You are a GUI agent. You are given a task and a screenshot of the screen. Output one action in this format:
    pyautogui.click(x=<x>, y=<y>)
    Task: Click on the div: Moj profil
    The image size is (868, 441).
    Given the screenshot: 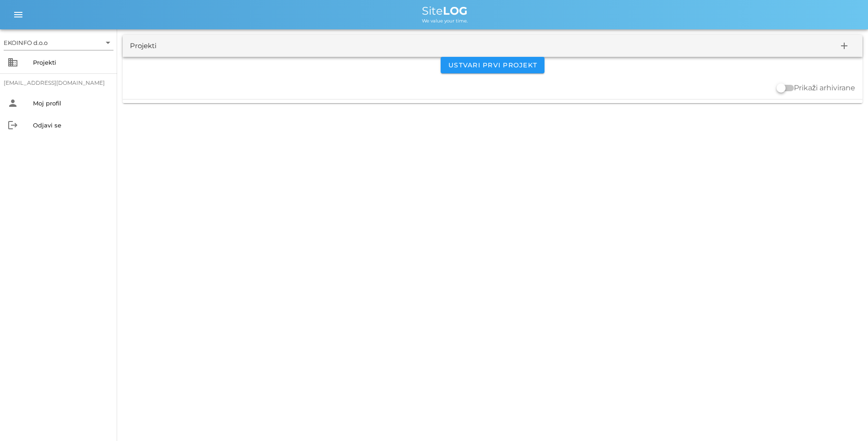 What is the action you would take?
    pyautogui.click(x=71, y=103)
    